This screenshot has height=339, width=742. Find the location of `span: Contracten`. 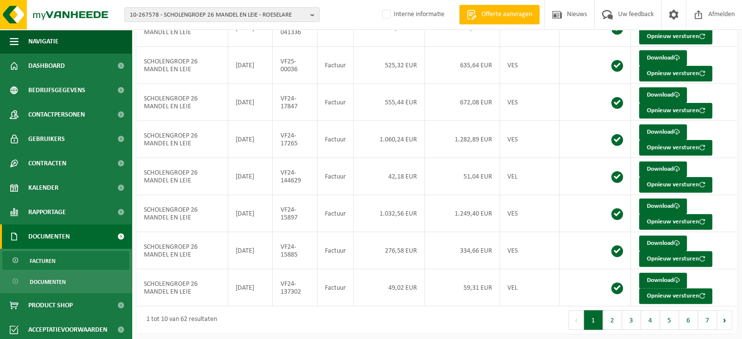

span: Contracten is located at coordinates (47, 163).